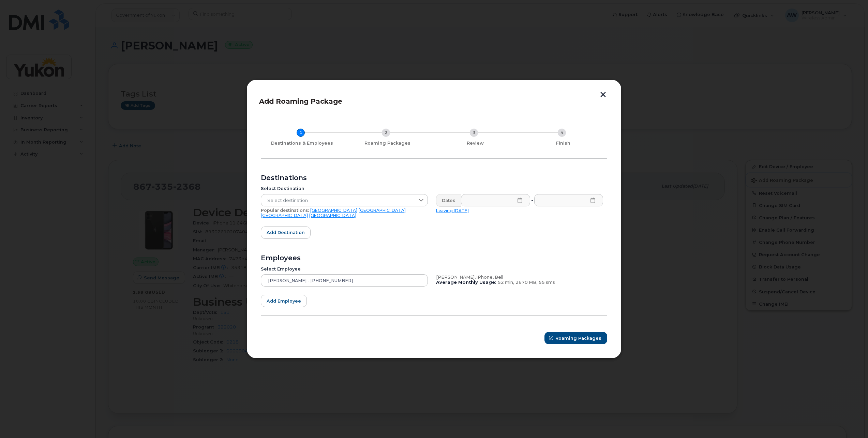  What do you see at coordinates (578, 338) in the screenshot?
I see `span: Roaming Packages` at bounding box center [578, 338].